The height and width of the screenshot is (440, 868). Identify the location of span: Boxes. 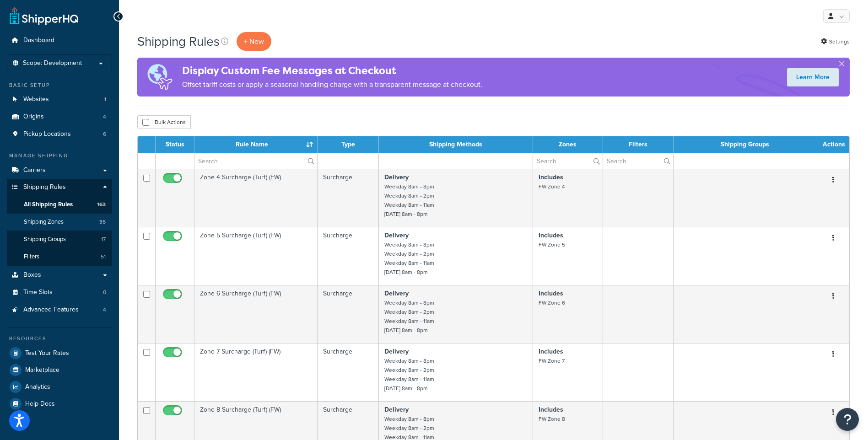
(32, 275).